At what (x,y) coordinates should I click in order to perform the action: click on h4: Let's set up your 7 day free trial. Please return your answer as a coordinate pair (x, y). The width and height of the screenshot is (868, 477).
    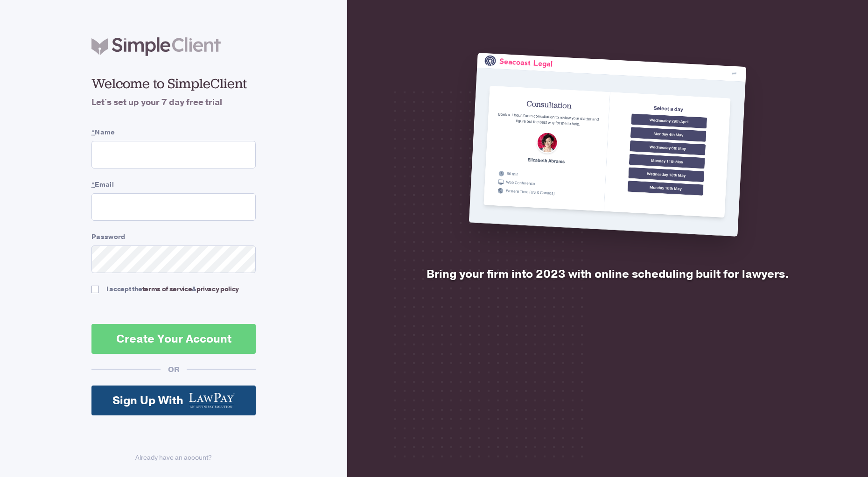
    Looking at the image, I should click on (173, 102).